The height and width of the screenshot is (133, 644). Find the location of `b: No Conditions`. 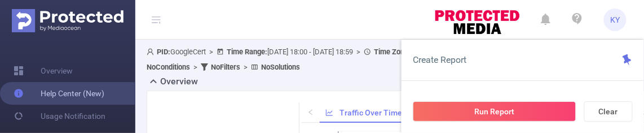

b: No Conditions is located at coordinates (168, 66).